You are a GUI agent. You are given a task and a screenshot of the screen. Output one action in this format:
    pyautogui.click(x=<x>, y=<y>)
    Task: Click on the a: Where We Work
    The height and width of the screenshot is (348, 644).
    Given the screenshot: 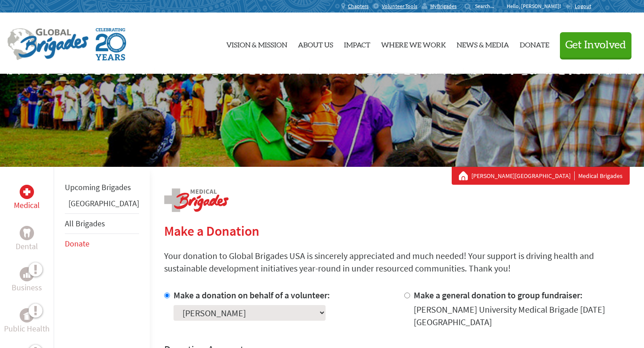 What is the action you would take?
    pyautogui.click(x=413, y=43)
    